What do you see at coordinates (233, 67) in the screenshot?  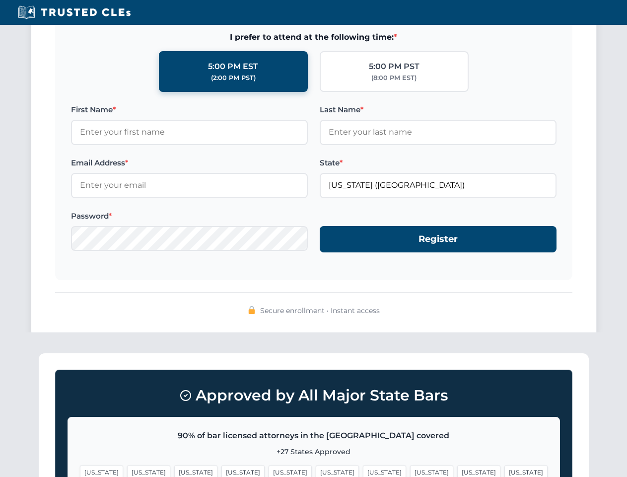 I see `div: 5:00 PM EST` at bounding box center [233, 67].